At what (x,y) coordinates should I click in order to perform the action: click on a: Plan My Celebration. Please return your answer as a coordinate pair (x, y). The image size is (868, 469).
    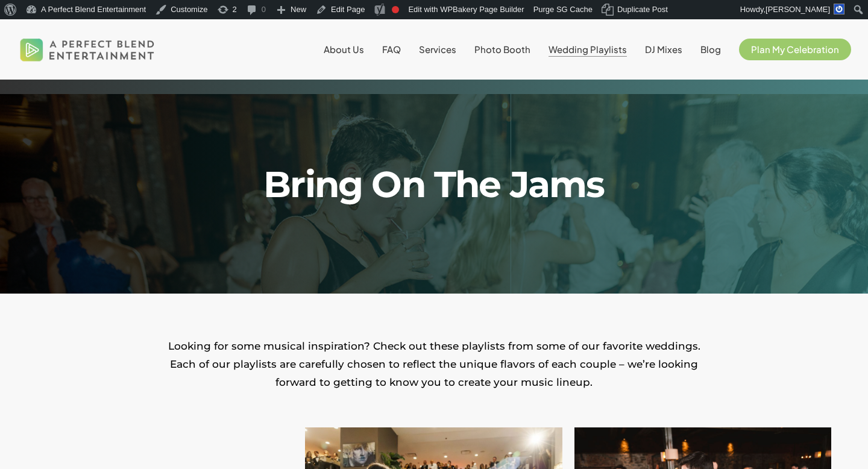
    Looking at the image, I should click on (795, 49).